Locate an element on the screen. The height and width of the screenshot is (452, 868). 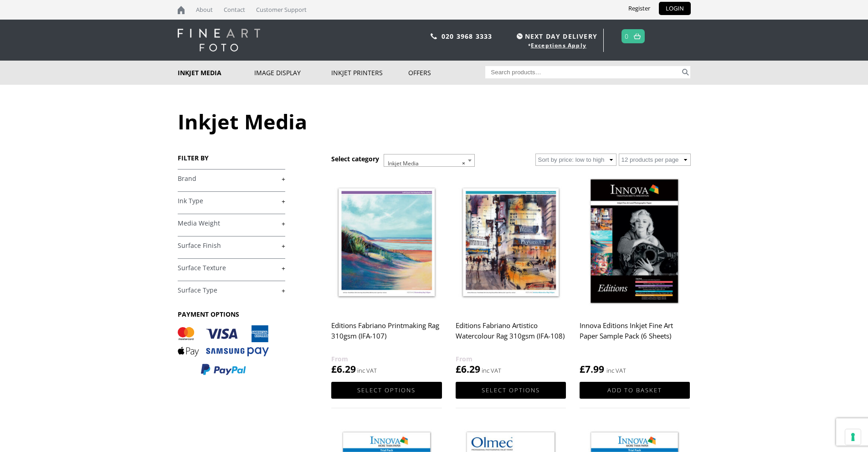
a: Offers is located at coordinates (446, 73).